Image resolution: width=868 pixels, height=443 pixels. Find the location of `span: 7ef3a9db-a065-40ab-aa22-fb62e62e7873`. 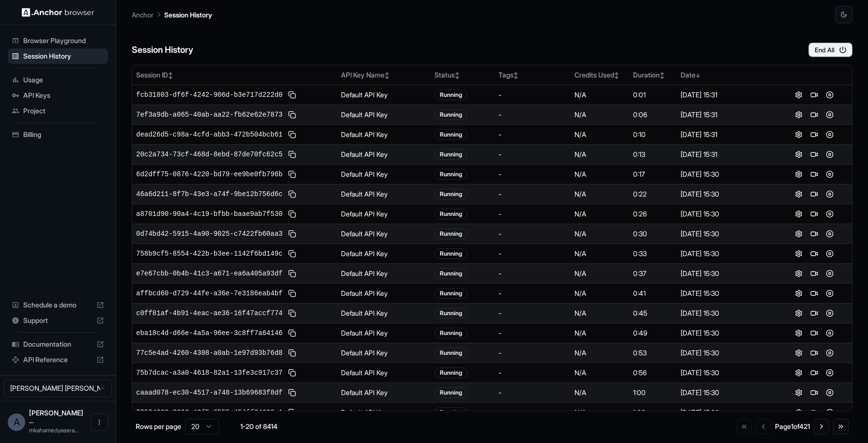

span: 7ef3a9db-a065-40ab-aa22-fb62e62e7873 is located at coordinates (209, 115).